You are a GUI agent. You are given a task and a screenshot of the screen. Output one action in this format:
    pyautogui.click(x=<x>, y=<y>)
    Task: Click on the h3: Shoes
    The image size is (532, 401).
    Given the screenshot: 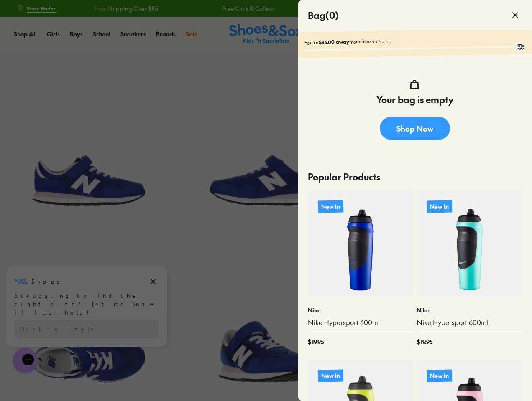 What is the action you would take?
    pyautogui.click(x=48, y=16)
    